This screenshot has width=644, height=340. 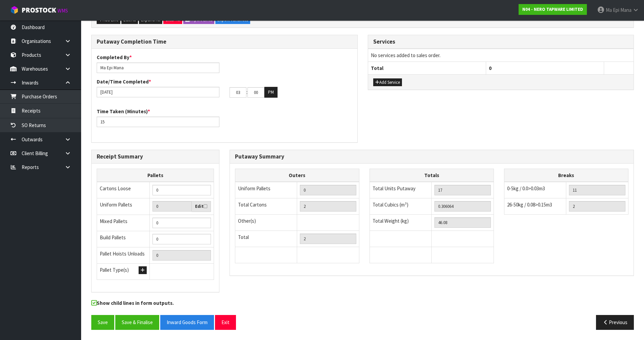 I want to click on h3: Putaway Summary, so click(x=431, y=157).